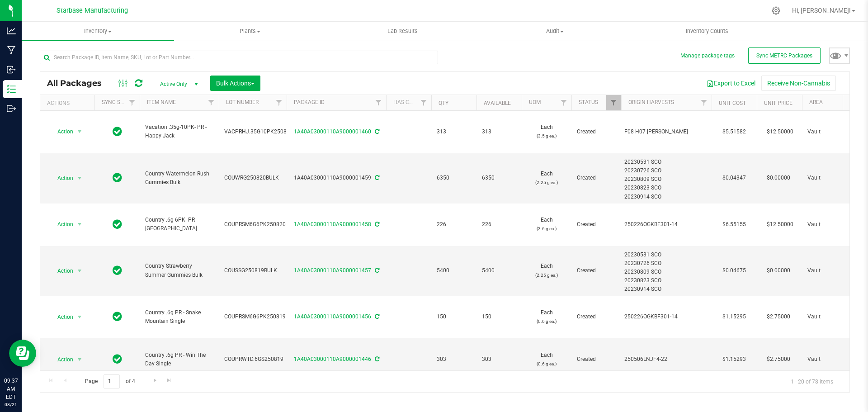 Image resolution: width=868 pixels, height=412 pixels. Describe the element at coordinates (252, 270) in the screenshot. I see `span: COUSSG250819BULK` at that location.